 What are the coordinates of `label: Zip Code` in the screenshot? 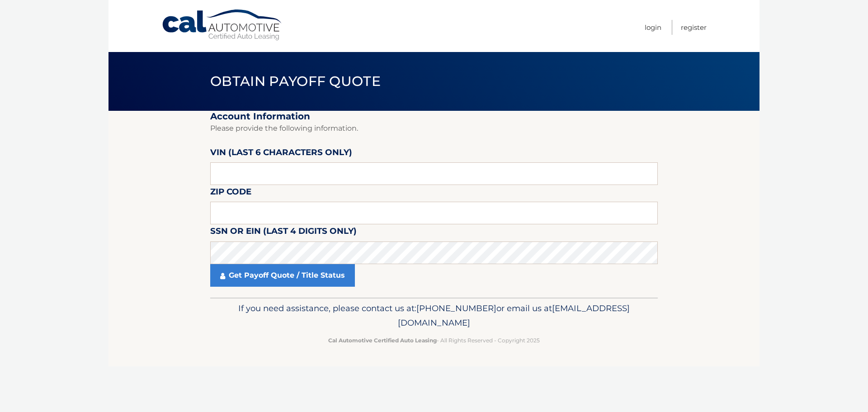 It's located at (231, 193).